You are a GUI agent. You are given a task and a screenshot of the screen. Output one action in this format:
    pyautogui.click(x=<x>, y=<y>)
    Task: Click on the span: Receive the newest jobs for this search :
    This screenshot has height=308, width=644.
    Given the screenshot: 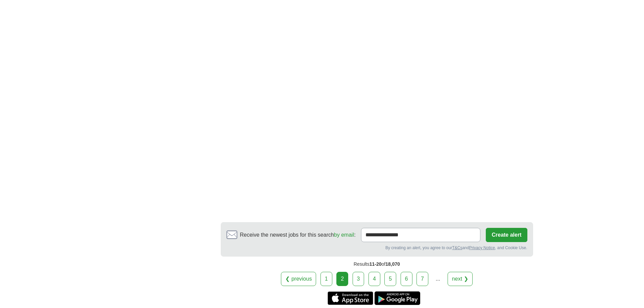 What is the action you would take?
    pyautogui.click(x=298, y=235)
    